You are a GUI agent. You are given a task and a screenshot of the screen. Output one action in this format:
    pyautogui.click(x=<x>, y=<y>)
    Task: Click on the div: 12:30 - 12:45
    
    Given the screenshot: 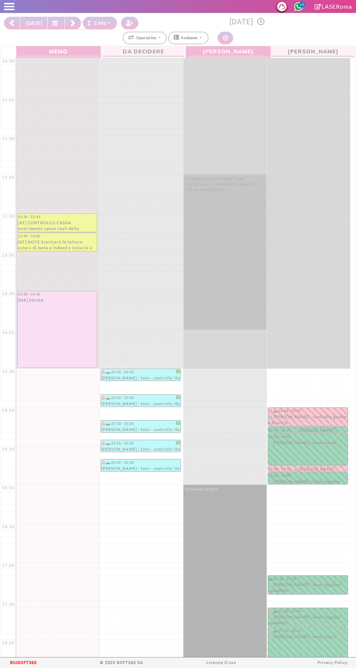 What is the action you would take?
    pyautogui.click(x=57, y=217)
    